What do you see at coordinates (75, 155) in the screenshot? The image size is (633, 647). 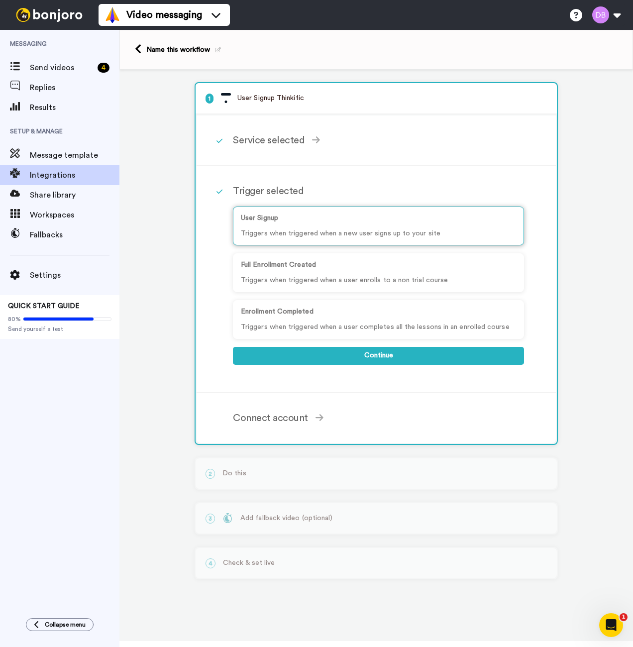 I see `span: Message template` at bounding box center [75, 155].